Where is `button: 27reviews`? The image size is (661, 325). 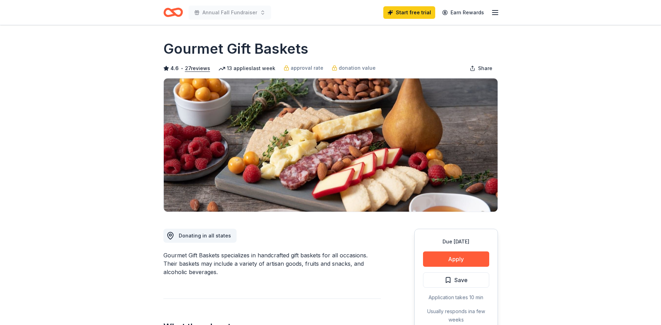
button: 27reviews is located at coordinates (197, 68).